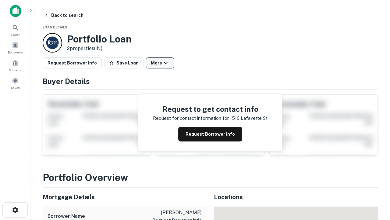 This screenshot has height=220, width=390. Describe the element at coordinates (15, 65) in the screenshot. I see `a: Contacts` at that location.